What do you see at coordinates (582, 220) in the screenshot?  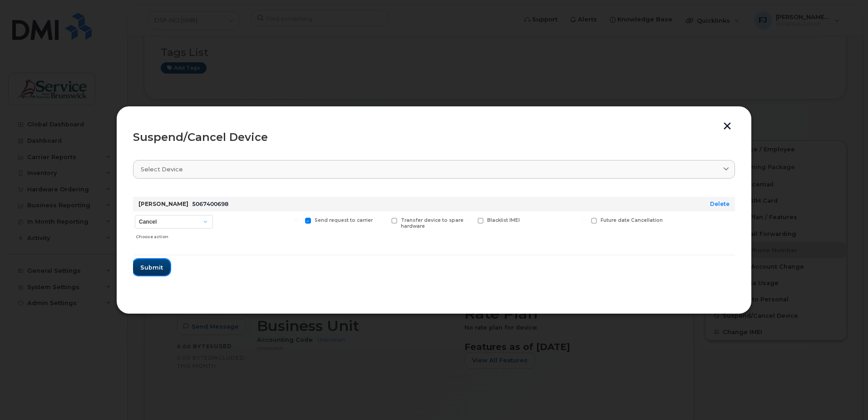 I see `input: Future date Cancellation` at bounding box center [582, 220].